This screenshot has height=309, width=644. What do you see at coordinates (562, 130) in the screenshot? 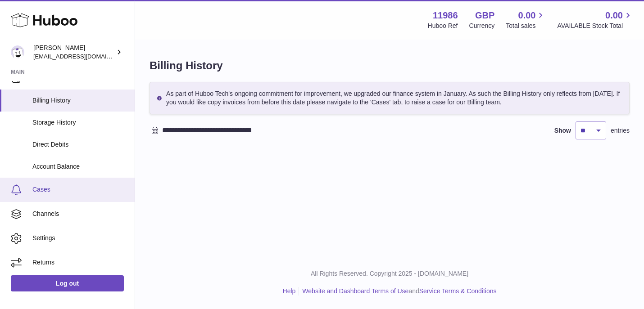
I see `label: Show` at bounding box center [562, 130].